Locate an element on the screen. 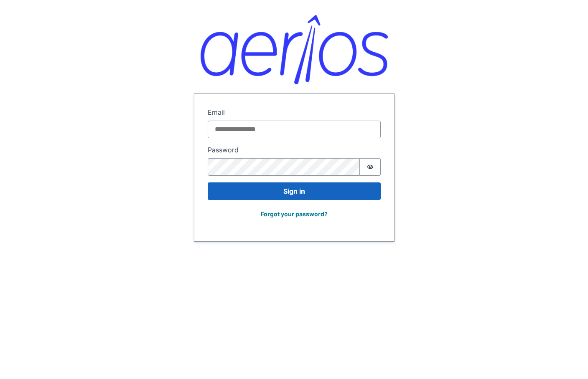 The image size is (588, 379). button: Forgot your password? is located at coordinates (294, 214).